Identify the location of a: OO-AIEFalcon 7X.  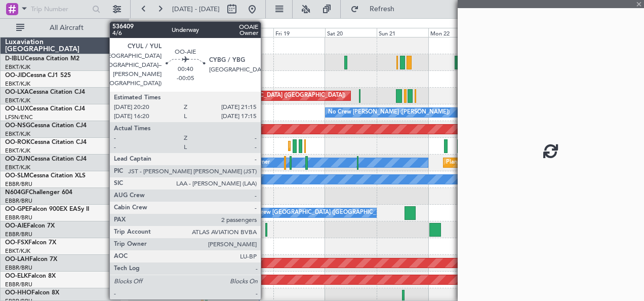
(30, 226).